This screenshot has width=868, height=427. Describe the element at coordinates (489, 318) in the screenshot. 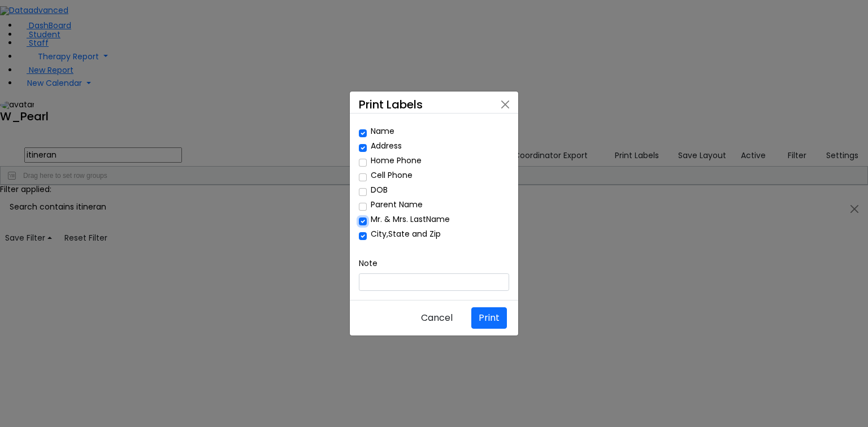

I see `button: Print` at that location.